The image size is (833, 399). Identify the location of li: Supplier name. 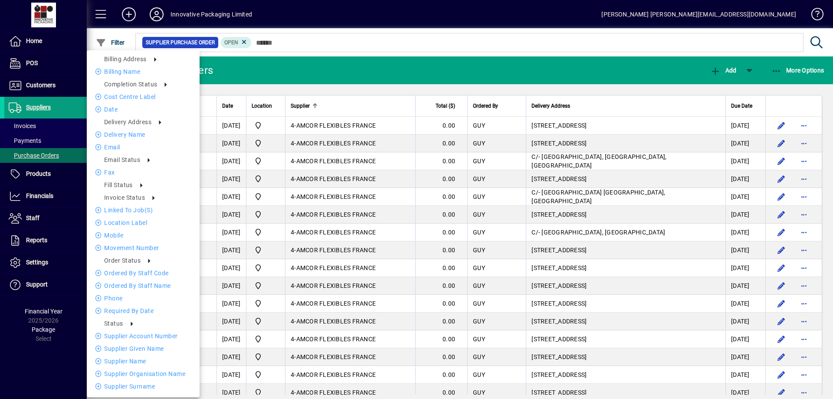
(143, 361).